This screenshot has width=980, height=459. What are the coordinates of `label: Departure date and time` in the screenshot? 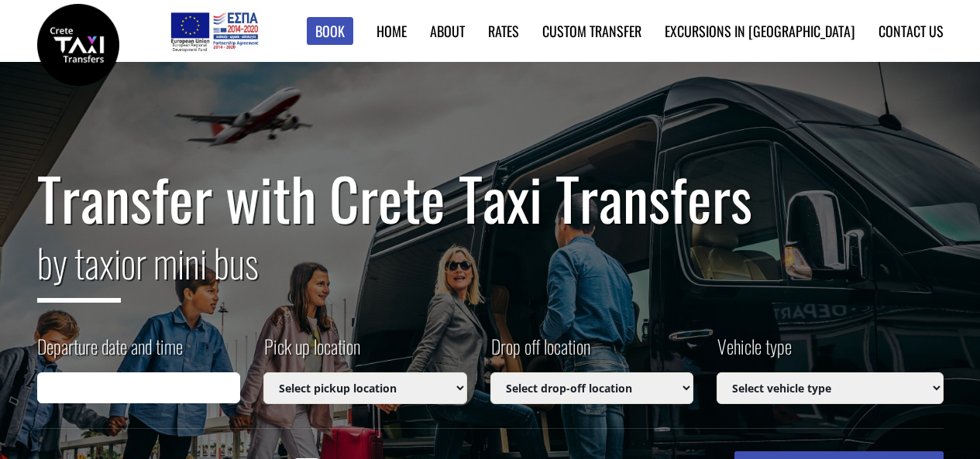 It's located at (110, 352).